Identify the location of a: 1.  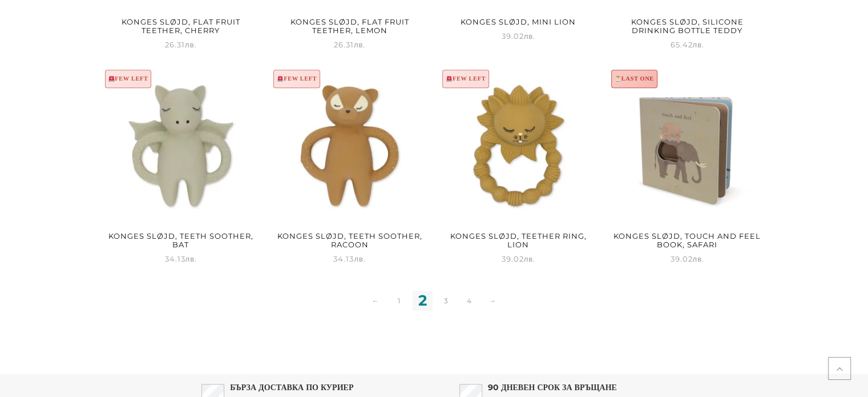
(399, 300).